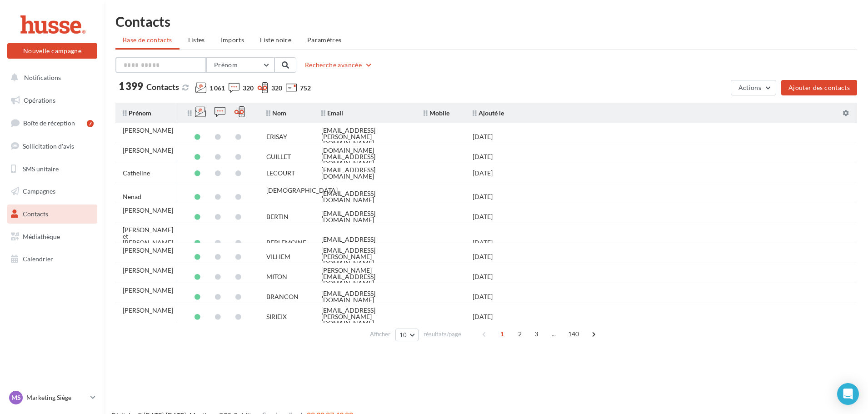 The height and width of the screenshot is (414, 868). Describe the element at coordinates (41, 237) in the screenshot. I see `span: Médiathèque` at that location.